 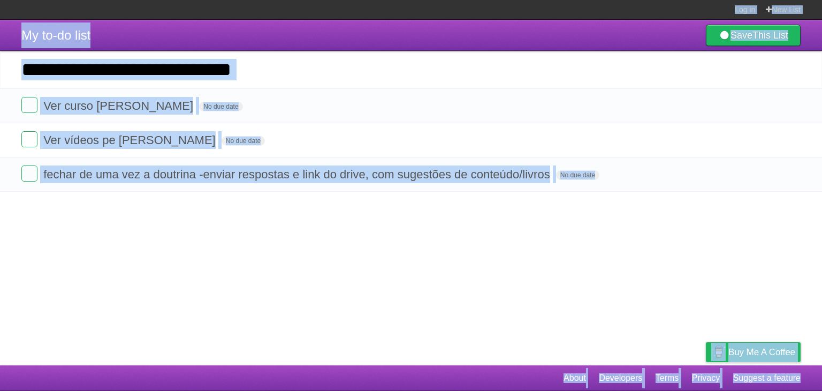 I want to click on a: Terms, so click(x=667, y=378).